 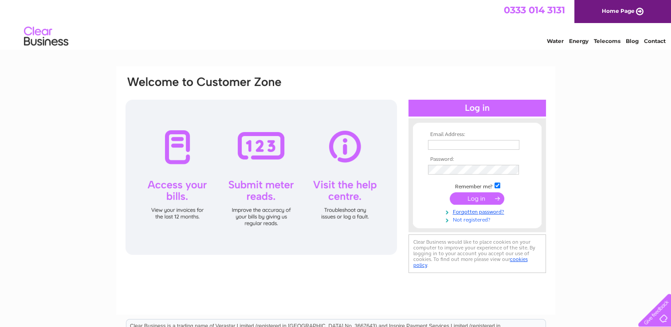 What do you see at coordinates (607, 41) in the screenshot?
I see `a: Telecoms` at bounding box center [607, 41].